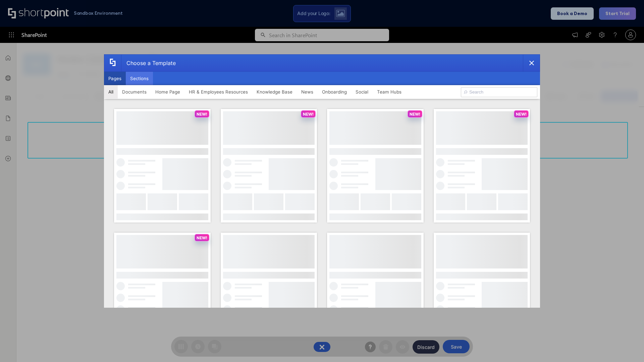  I want to click on button: Social, so click(362, 92).